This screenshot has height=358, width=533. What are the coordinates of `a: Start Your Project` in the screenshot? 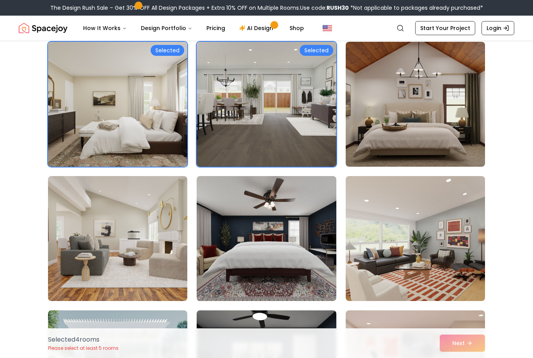 It's located at (445, 28).